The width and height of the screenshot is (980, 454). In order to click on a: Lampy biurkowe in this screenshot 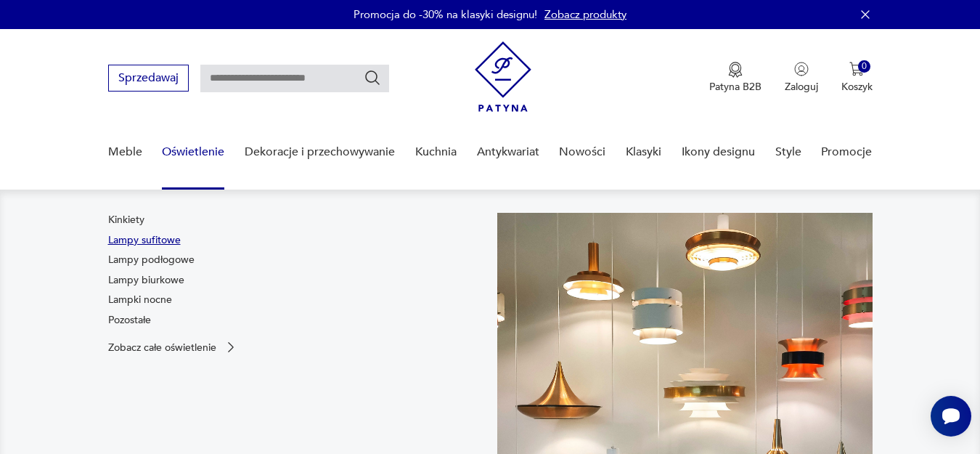, I will do `click(146, 281)`.